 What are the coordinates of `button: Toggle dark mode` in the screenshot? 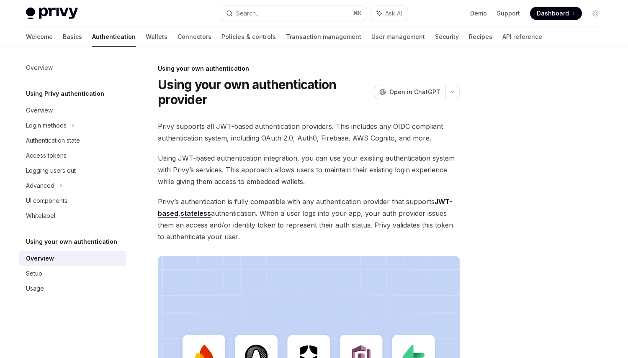 It's located at (595, 13).